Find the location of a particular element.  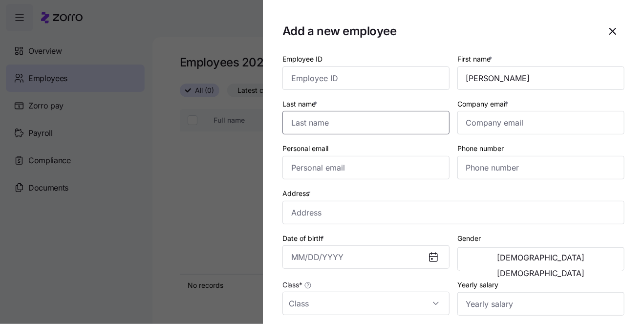

input: Employee ID is located at coordinates (366, 78).